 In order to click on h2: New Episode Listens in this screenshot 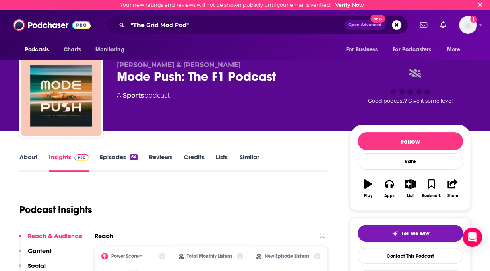, I will do `click(286, 256)`.